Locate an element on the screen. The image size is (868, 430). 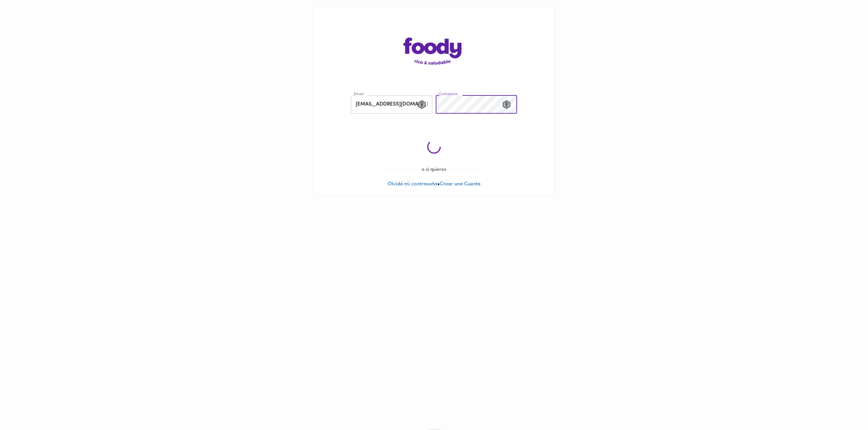
input: pepitoperez@gmail.com is located at coordinates (391, 105).